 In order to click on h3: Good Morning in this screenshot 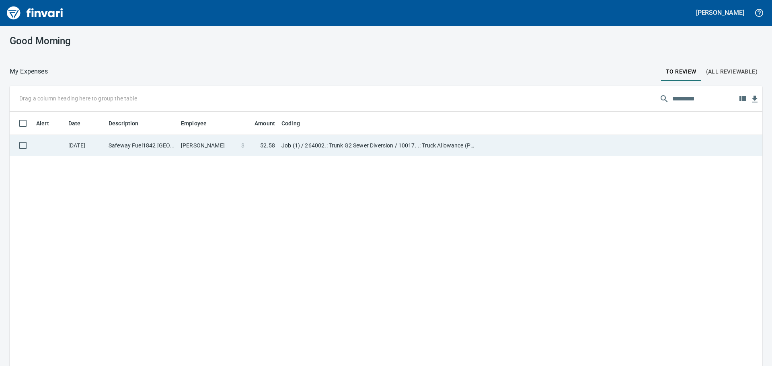, I will do `click(129, 41)`.